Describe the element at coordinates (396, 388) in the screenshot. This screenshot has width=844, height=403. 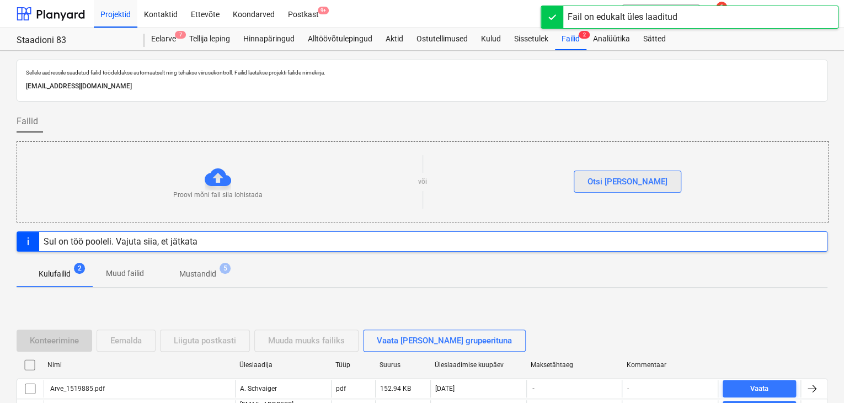
I see `div: 152.94 KB` at that location.